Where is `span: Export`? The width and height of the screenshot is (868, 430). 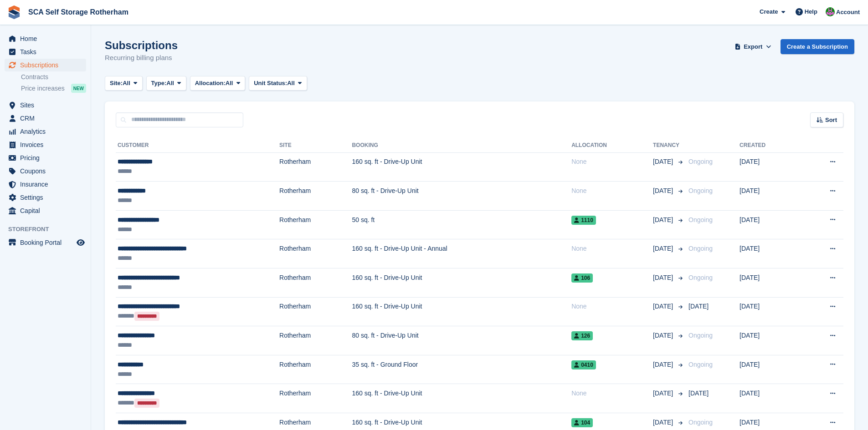 span: Export is located at coordinates (752, 47).